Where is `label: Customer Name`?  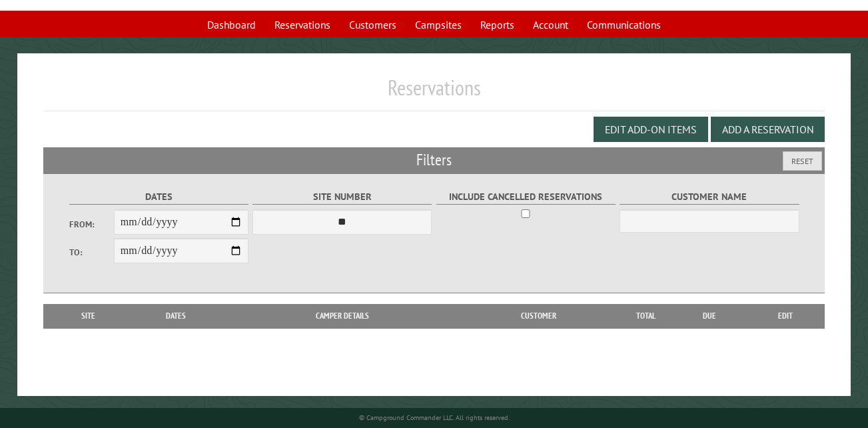
label: Customer Name is located at coordinates (709, 197).